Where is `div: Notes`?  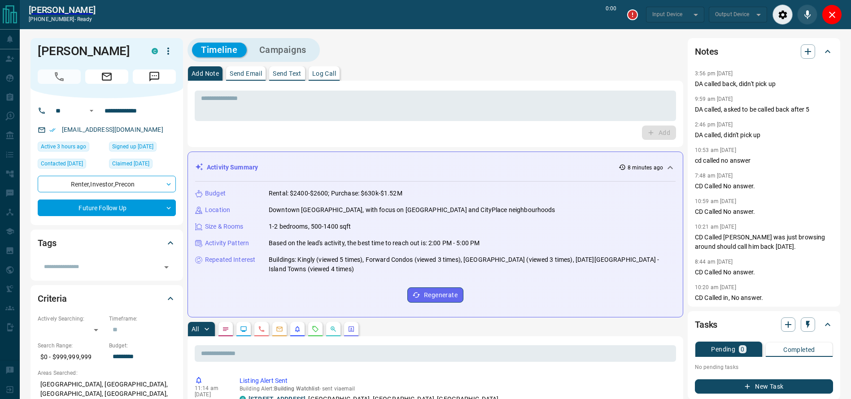
div: Notes is located at coordinates (764, 52).